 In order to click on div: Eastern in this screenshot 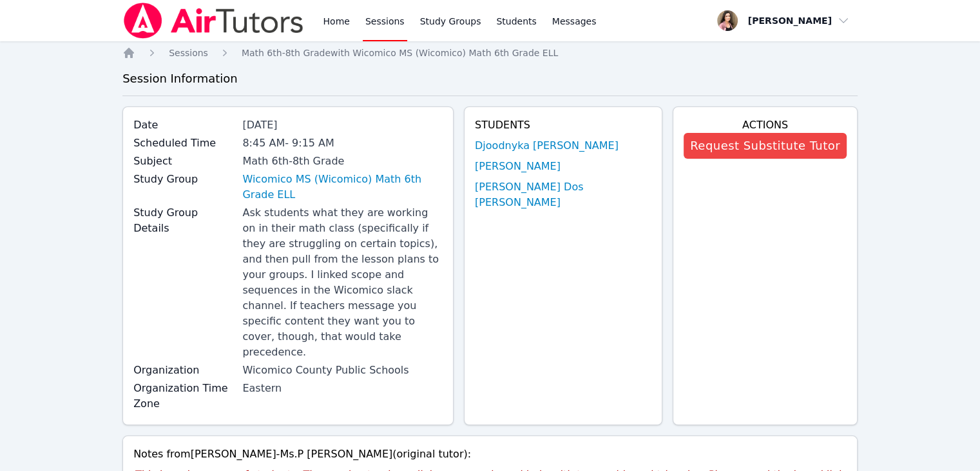, I will do `click(342, 388)`.